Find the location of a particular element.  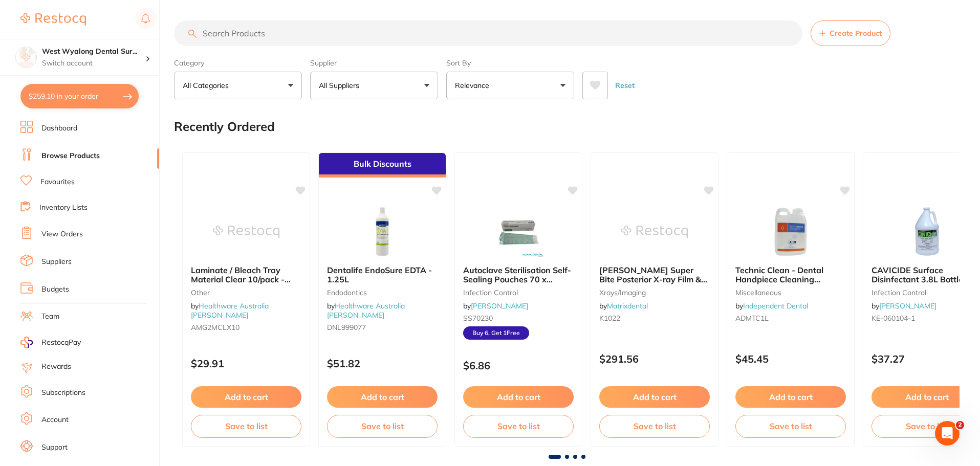

a: Dashboard is located at coordinates (59, 128).